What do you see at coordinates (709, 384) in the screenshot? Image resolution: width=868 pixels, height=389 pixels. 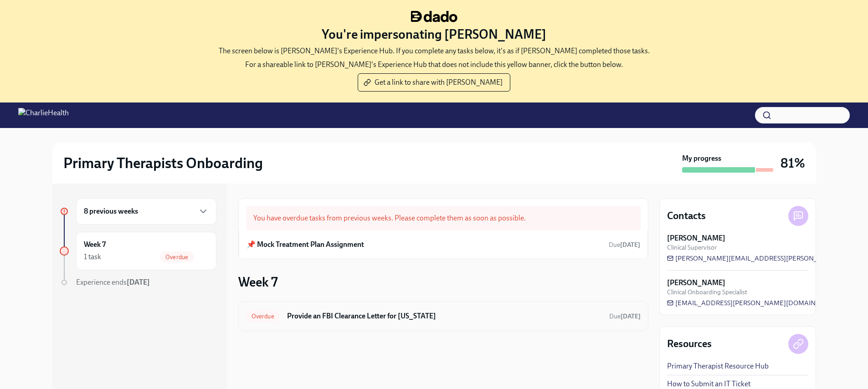 I see `a: How to Submit an IT Ticket` at bounding box center [709, 384].